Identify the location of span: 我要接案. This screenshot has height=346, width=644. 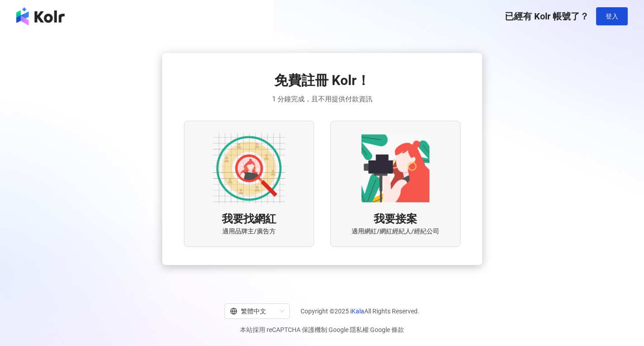
(396, 219).